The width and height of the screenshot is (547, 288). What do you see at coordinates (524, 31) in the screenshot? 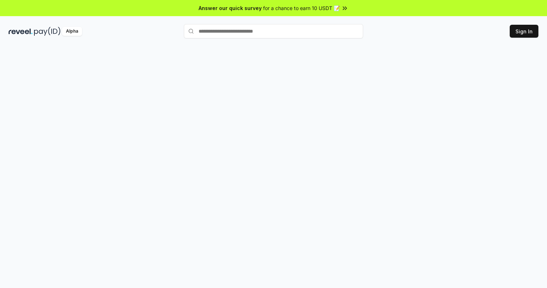
I see `button: Sign In` at bounding box center [524, 31].